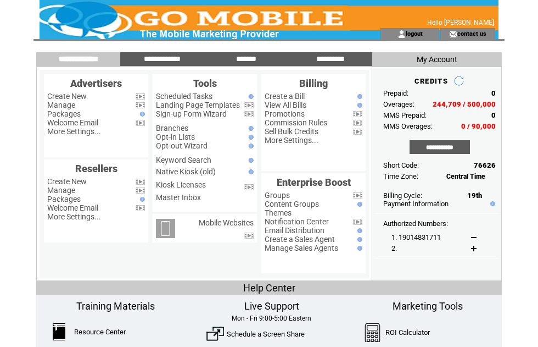  What do you see at coordinates (302, 248) in the screenshot?
I see `a: Manage Sales Agents` at bounding box center [302, 248].